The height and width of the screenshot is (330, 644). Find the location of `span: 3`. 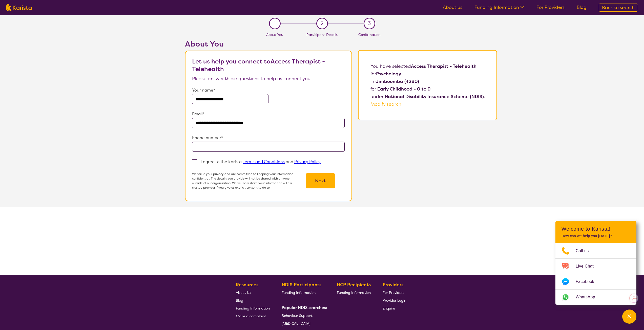

span: 3 is located at coordinates (369, 23).